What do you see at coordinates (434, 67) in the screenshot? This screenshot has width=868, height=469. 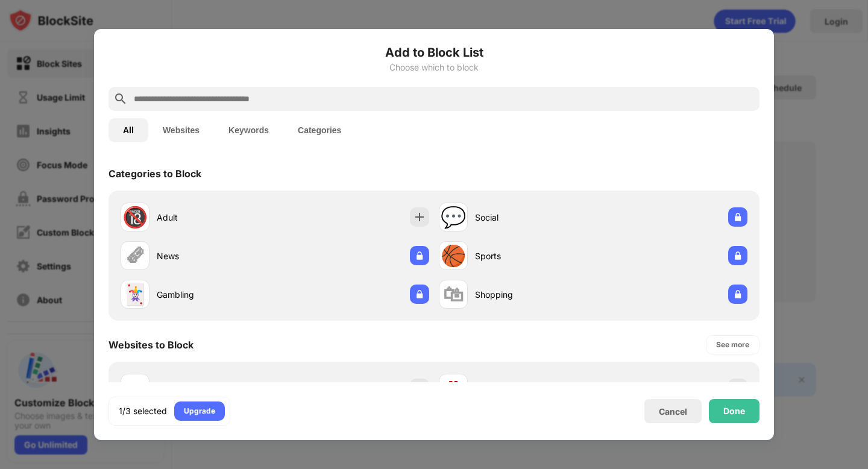 I see `div: Choose which to block` at bounding box center [434, 67].